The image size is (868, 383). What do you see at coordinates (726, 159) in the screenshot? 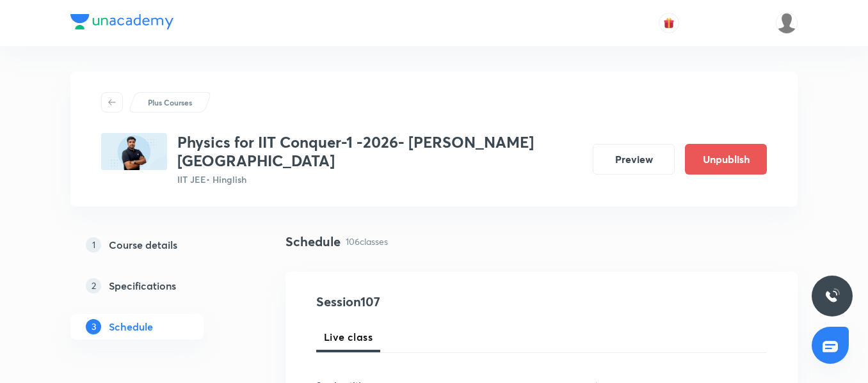
I see `button: Unpublish` at bounding box center [726, 159].